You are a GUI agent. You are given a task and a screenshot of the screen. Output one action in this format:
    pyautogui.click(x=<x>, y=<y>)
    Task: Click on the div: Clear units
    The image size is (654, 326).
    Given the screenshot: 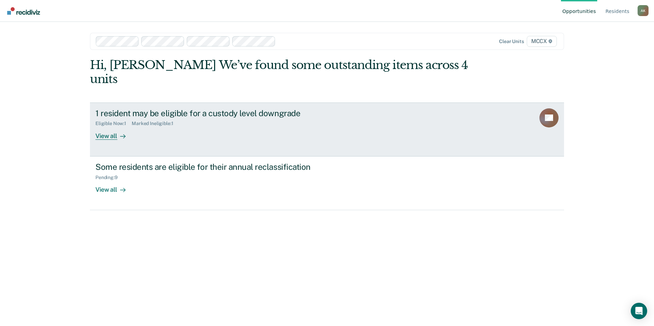 What is the action you would take?
    pyautogui.click(x=511, y=41)
    